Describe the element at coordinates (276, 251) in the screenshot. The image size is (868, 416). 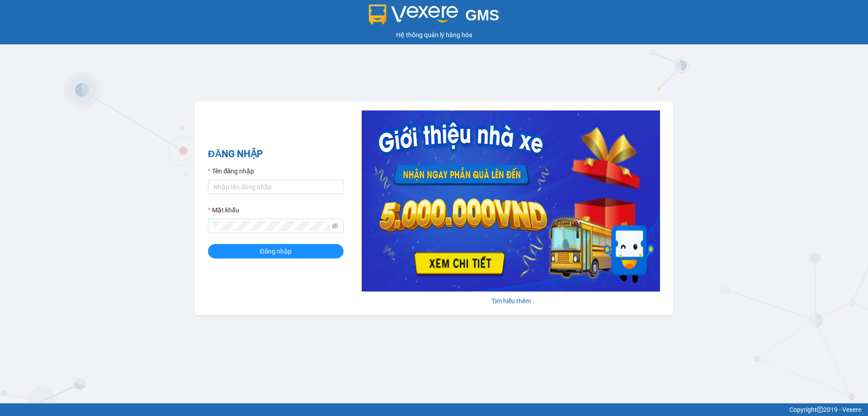
I see `button: Đăng nhập` at that location.